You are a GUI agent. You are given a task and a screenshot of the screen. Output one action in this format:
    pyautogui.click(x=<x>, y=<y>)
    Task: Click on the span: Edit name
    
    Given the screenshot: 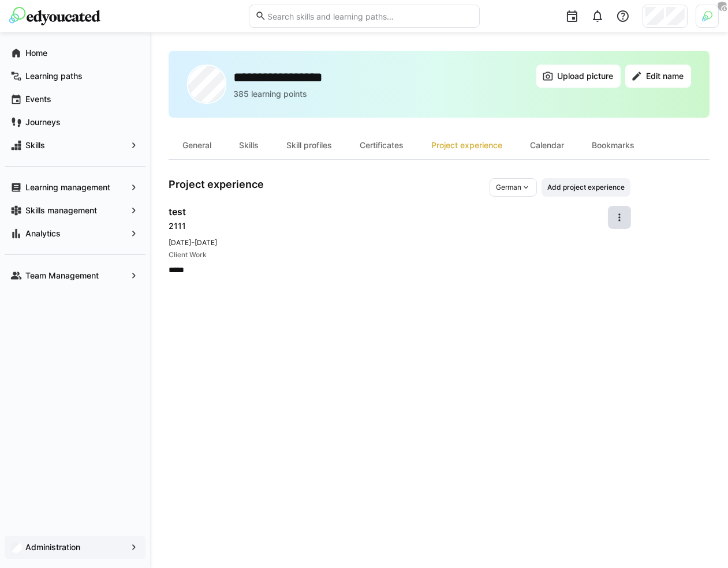 What is the action you would take?
    pyautogui.click(x=664, y=76)
    